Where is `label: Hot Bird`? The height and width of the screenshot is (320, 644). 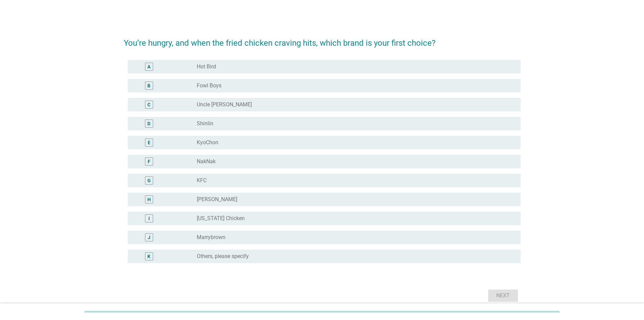
label: Hot Bird is located at coordinates (206, 67).